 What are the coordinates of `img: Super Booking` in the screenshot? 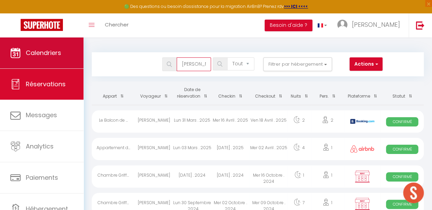 It's located at (42, 25).